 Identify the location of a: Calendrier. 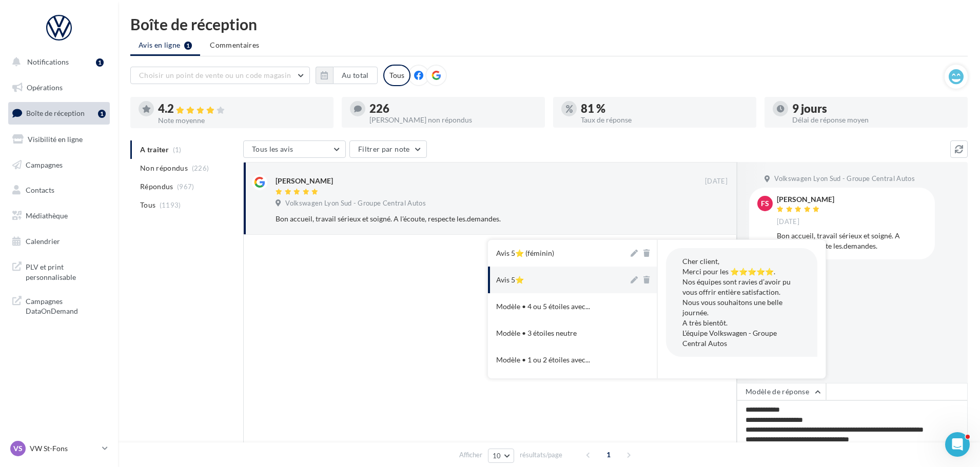
(59, 242).